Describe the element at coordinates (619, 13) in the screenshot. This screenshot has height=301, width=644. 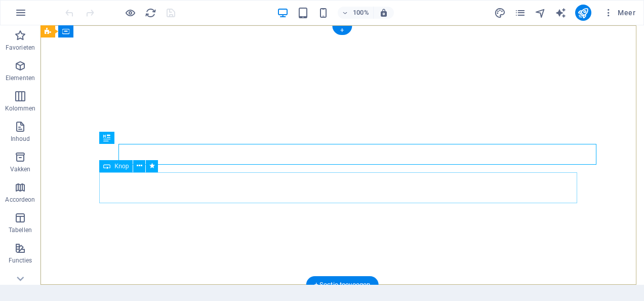
I see `button: Meer` at that location.